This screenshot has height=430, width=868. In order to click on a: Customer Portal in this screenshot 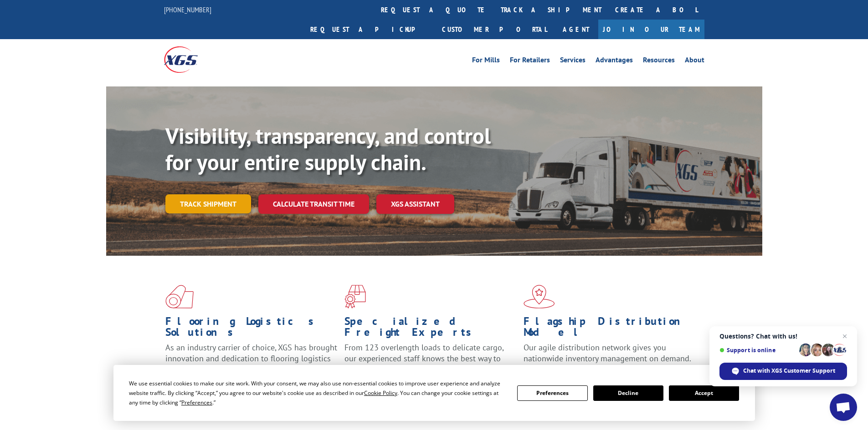, I will do `click(494, 29)`.